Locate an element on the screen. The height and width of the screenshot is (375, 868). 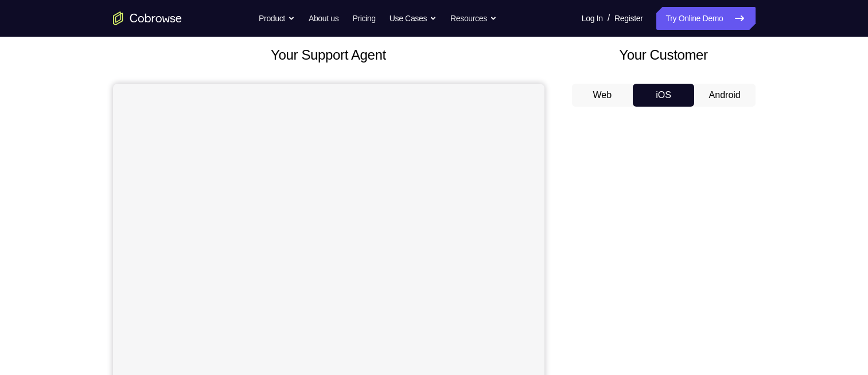
a: About us is located at coordinates (323, 18).